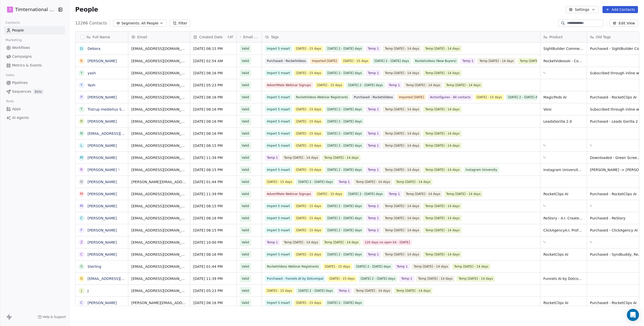 Image resolution: width=644 pixels, height=326 pixels. I want to click on span: RocketVideos Webinar Registrants, so click(322, 97).